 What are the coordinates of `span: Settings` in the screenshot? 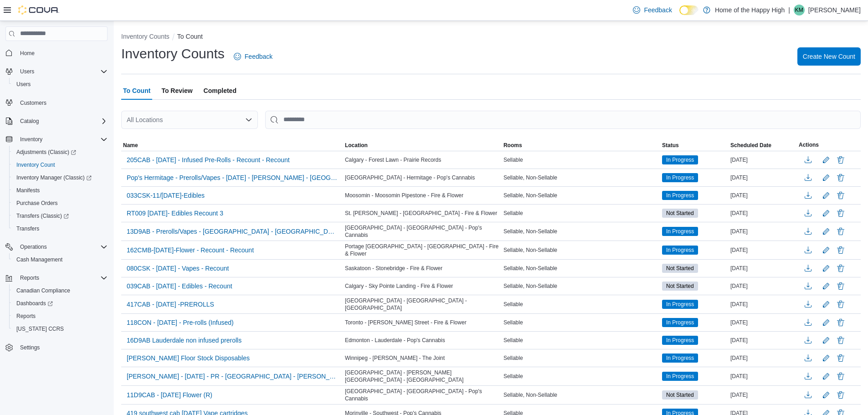 It's located at (30, 348).